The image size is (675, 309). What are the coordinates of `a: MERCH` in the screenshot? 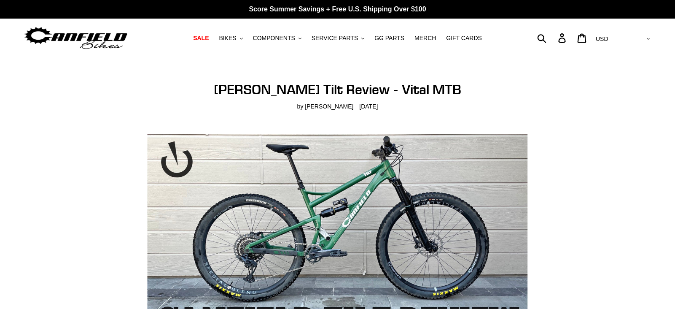 It's located at (425, 38).